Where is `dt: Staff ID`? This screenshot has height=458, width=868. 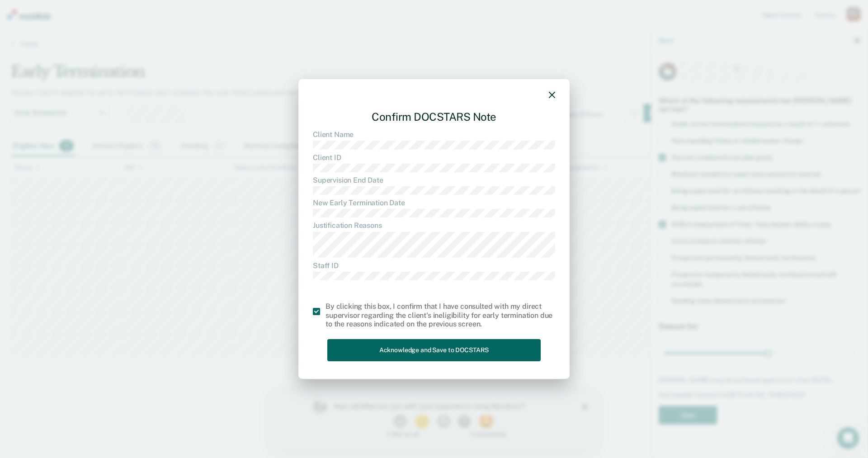 dt: Staff ID is located at coordinates (434, 266).